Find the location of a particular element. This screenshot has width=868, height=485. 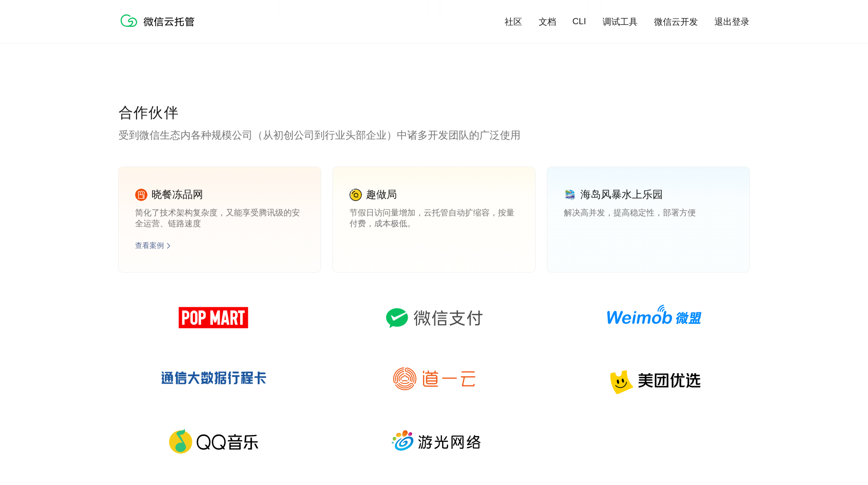

a: 微信云开发 is located at coordinates (676, 22).